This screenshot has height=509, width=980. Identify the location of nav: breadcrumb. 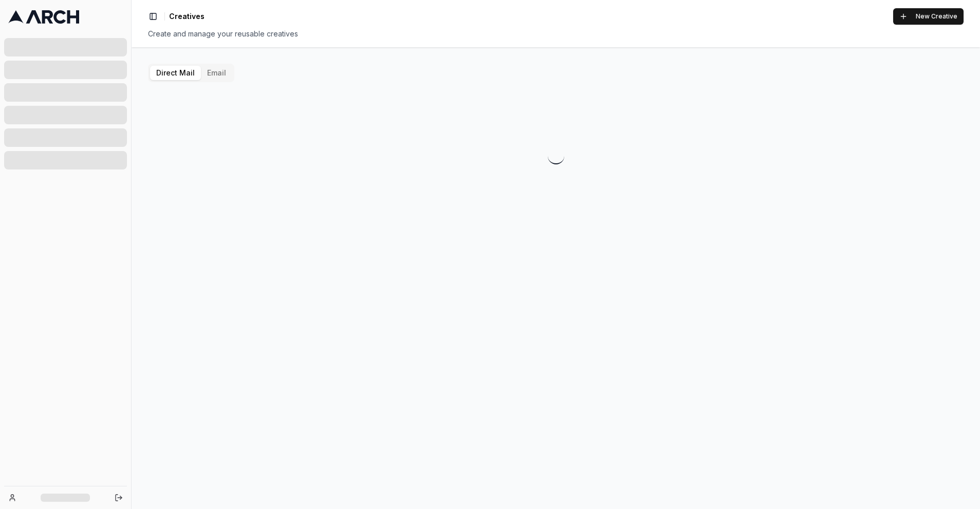
(187, 17).